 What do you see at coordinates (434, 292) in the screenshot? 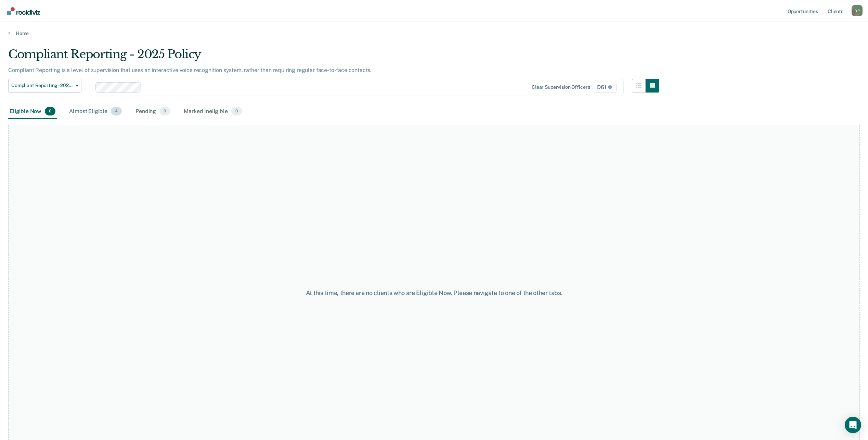
I see `div: At this time, there are no clients who are Eligible Now. Please navigate to one of the other tabs.` at bounding box center [434, 292].